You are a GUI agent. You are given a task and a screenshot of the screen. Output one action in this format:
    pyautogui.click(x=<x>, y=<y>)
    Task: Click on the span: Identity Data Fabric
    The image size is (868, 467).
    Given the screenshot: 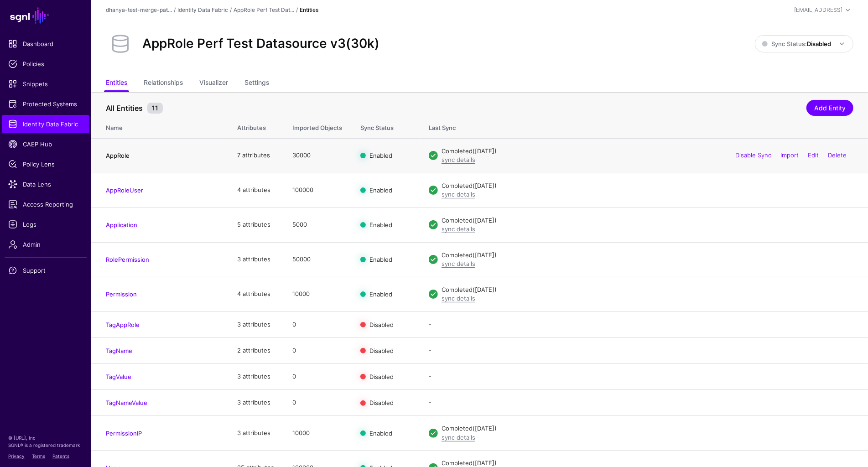 What is the action you would take?
    pyautogui.click(x=46, y=124)
    